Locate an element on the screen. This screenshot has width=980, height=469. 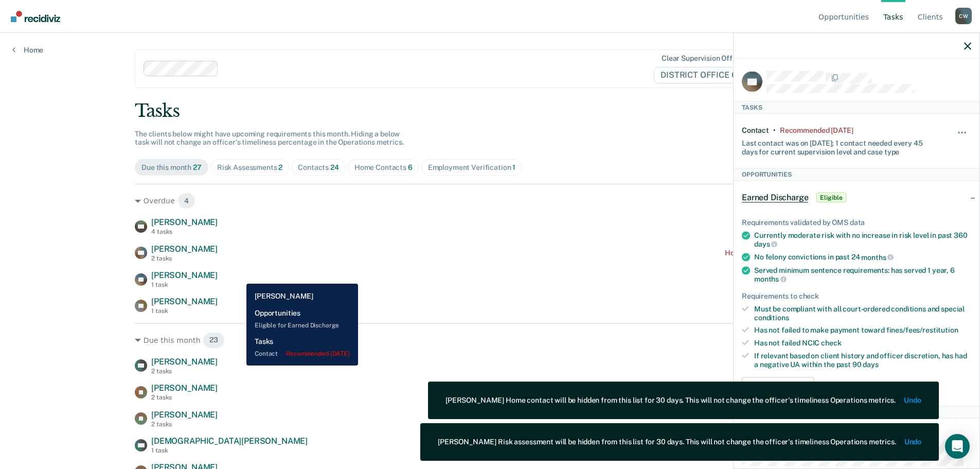
span: The clients below might have upcoming requirements this month. Hiding a below task will not chang... is located at coordinates (269, 138).